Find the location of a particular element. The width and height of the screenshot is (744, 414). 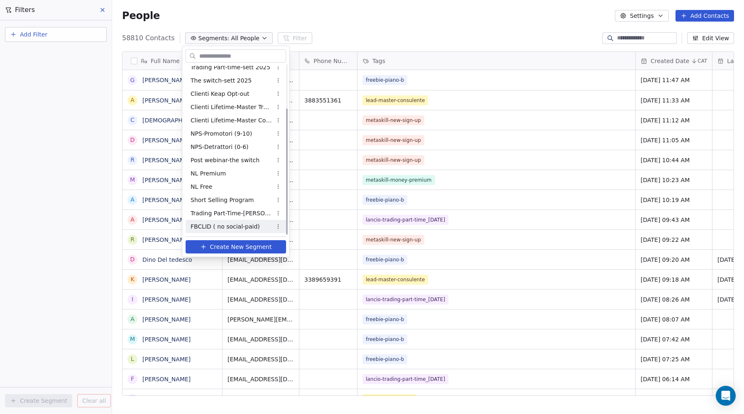

span: NL Free is located at coordinates (201, 187).